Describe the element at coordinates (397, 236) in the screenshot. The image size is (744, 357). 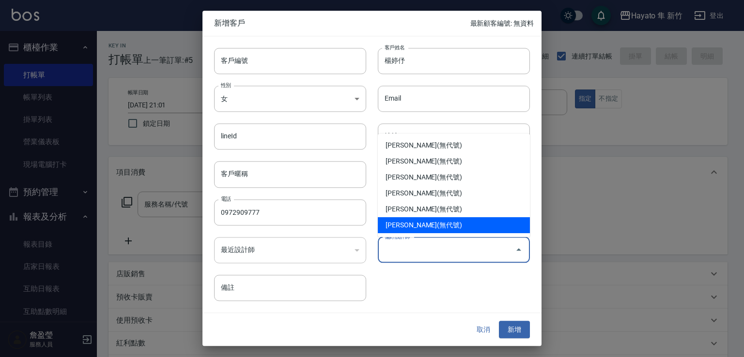
I see `label: 偏好設計師` at that location.